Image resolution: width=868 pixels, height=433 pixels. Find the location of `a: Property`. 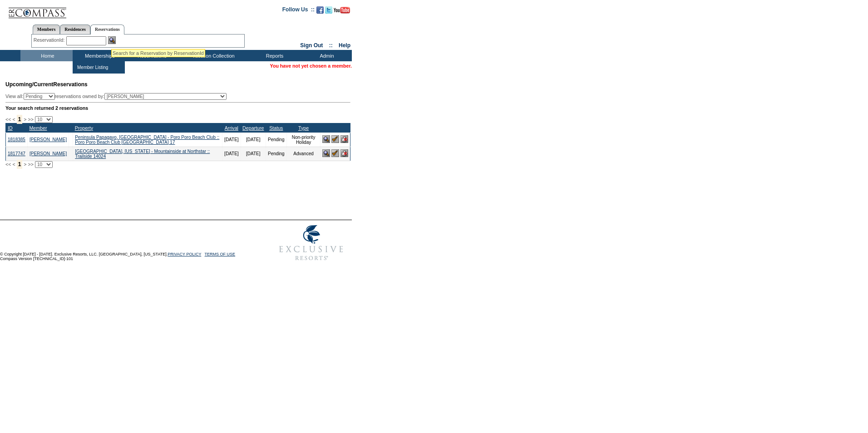

a: Property is located at coordinates (84, 128).